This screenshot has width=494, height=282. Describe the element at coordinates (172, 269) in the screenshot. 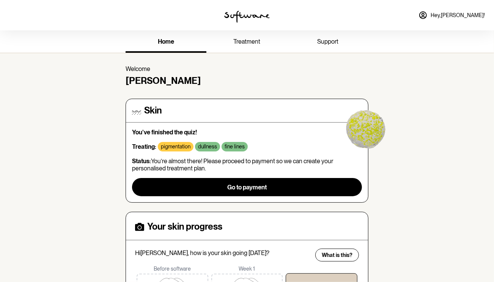

I see `p: Before software` at that location.